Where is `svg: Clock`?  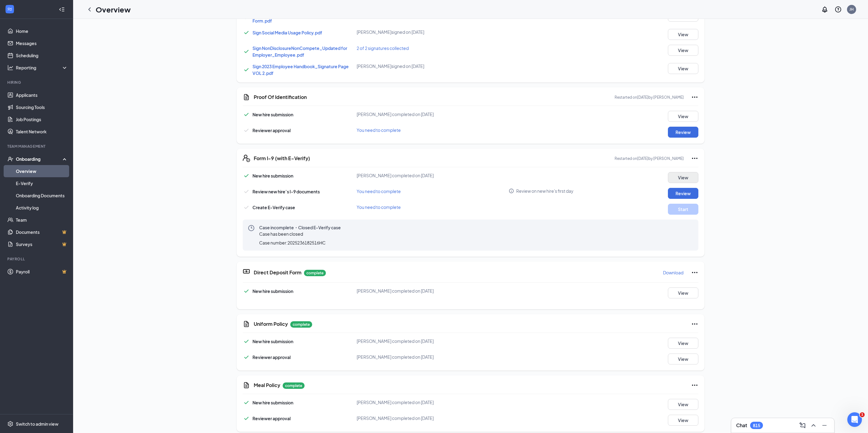
svg: Clock is located at coordinates (251, 228).